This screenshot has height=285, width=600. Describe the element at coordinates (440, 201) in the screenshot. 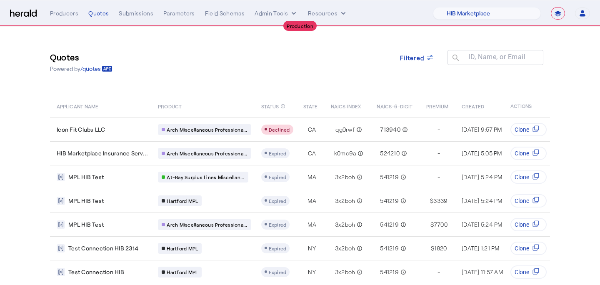

I see `span: 3339` at that location.